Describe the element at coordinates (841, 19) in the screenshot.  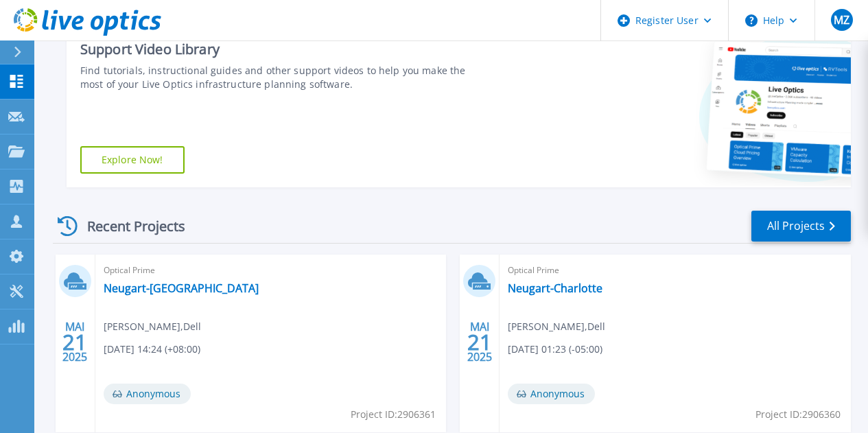
I see `span: MZ` at that location.